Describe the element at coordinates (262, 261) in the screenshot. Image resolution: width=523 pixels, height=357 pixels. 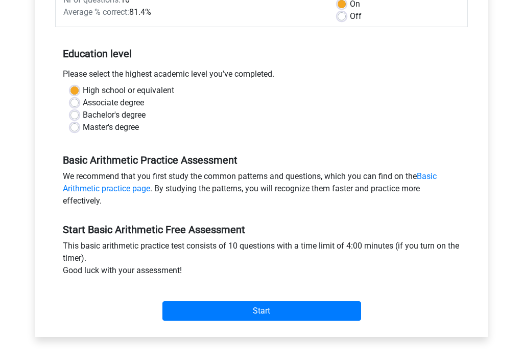
I see `div: This basic arithmetic practice test consists of 10 questions with a time limit of 4:00 minutes (i...` at that location.